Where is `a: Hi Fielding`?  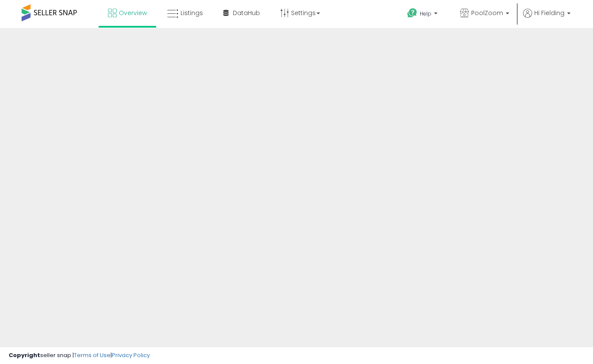
a: Hi Fielding is located at coordinates (547, 18).